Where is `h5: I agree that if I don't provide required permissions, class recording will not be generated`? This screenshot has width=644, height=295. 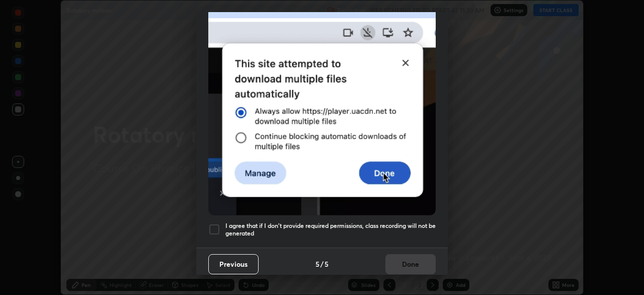 h5: I agree that if I don't provide required permissions, class recording will not be generated is located at coordinates (331, 229).